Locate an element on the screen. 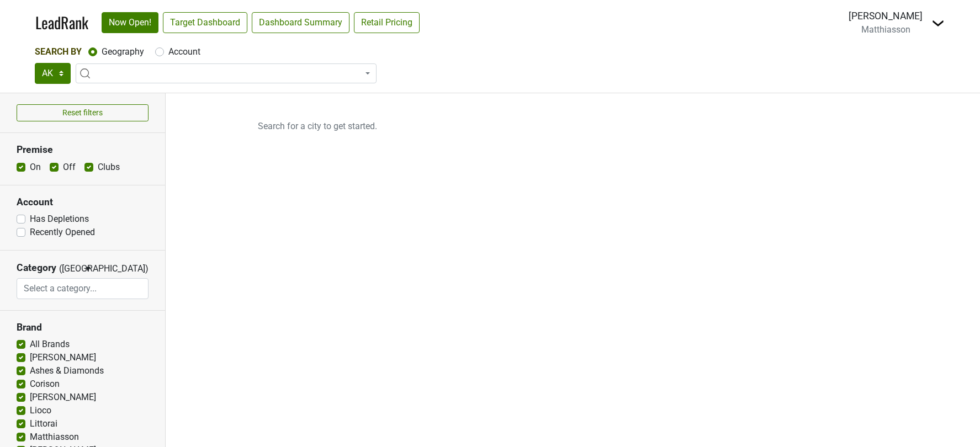  button: Reset filters is located at coordinates (82, 113).